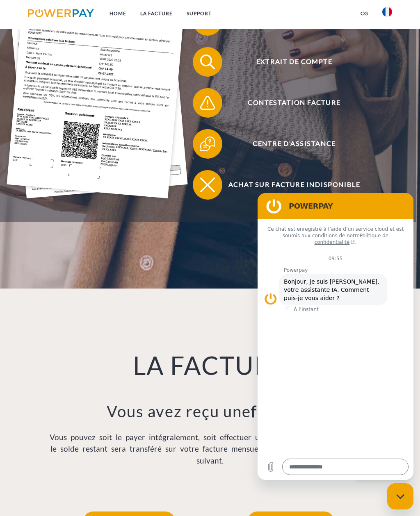 This screenshot has width=420, height=516. I want to click on p: À l’instant, so click(49, 116).